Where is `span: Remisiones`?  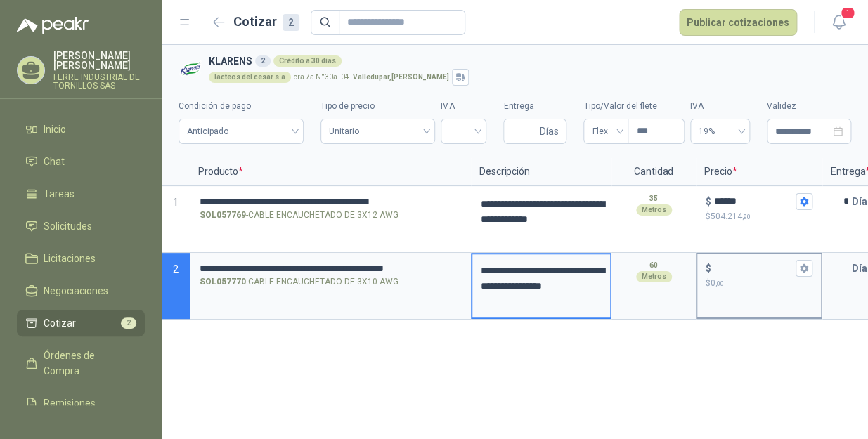
span: Remisiones is located at coordinates (69, 404).